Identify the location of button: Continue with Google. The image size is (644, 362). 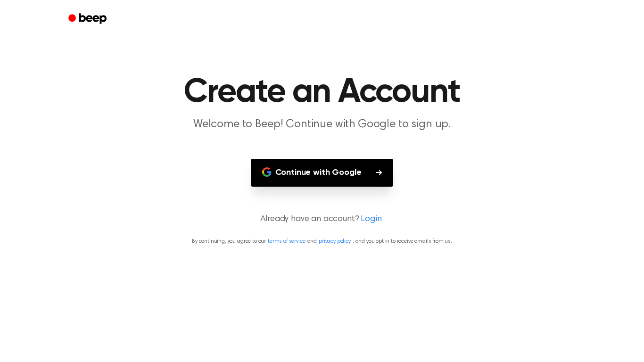
(322, 173).